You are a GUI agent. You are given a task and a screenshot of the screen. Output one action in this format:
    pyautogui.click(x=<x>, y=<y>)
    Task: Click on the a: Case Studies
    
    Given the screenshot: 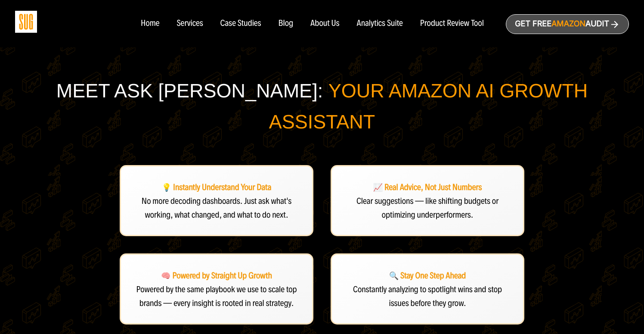 What is the action you would take?
    pyautogui.click(x=240, y=23)
    